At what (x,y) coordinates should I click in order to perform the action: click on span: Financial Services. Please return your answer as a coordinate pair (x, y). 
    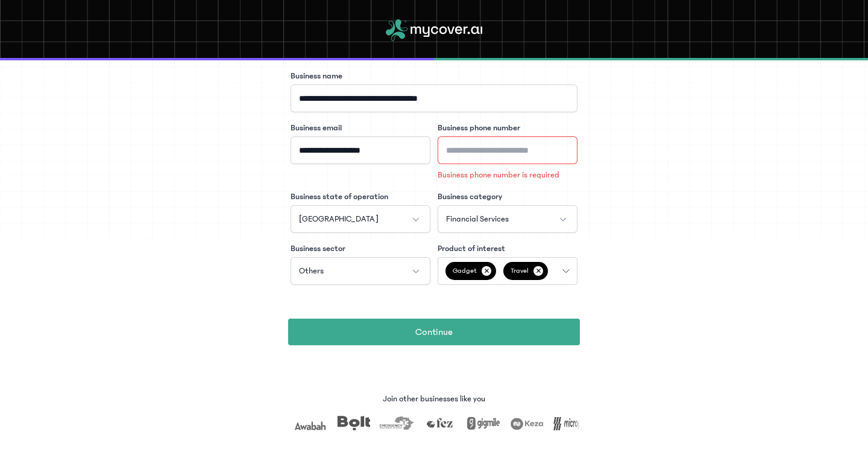
    Looking at the image, I should click on (477, 219).